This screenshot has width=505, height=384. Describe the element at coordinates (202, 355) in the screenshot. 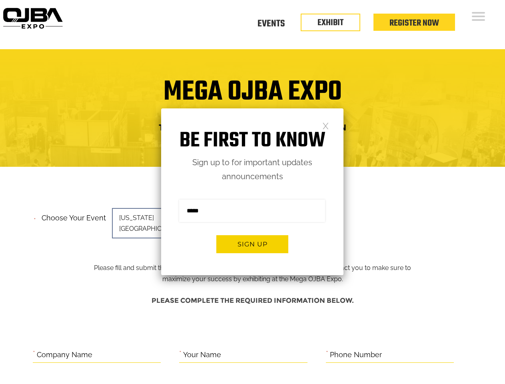

I see `label: Your Name` at that location.